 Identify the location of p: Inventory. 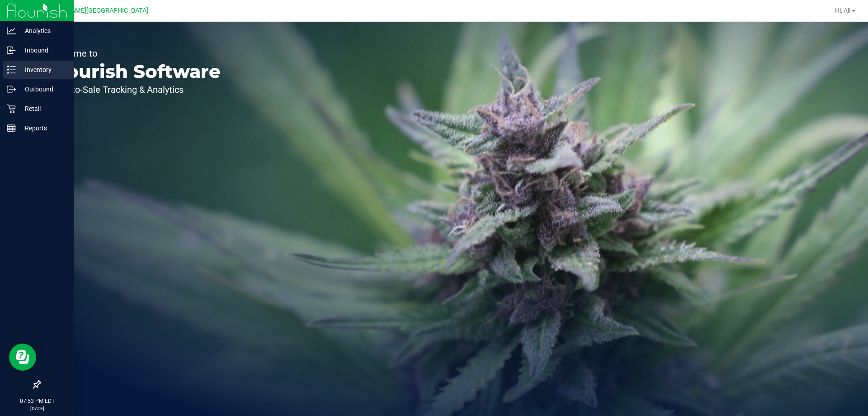
(43, 70).